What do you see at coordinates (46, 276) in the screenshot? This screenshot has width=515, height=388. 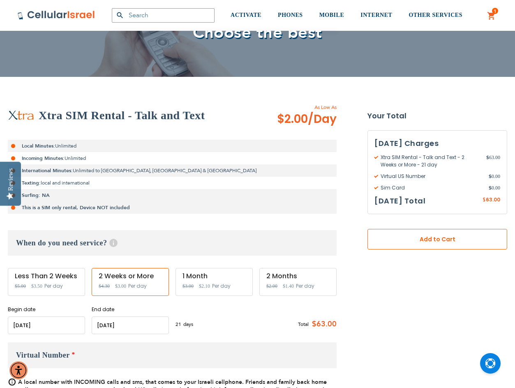 I see `div: Less Than 2 Weeks` at bounding box center [46, 276].